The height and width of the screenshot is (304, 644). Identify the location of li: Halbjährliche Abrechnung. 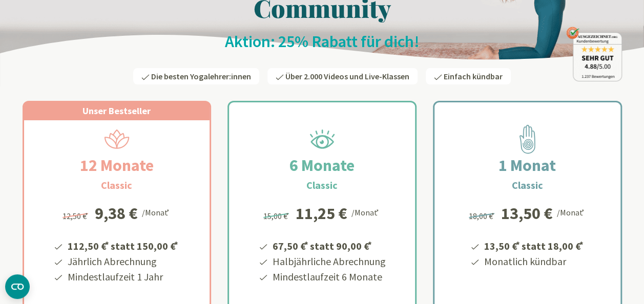
(328, 261).